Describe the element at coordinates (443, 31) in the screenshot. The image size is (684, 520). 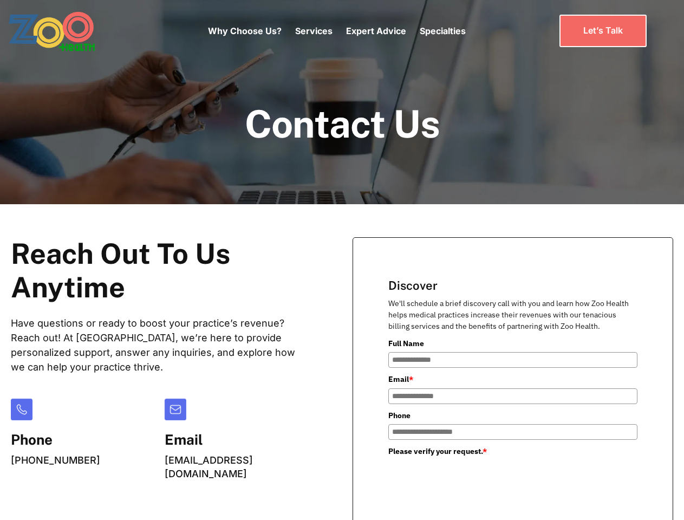
I see `div: Specialties` at that location.